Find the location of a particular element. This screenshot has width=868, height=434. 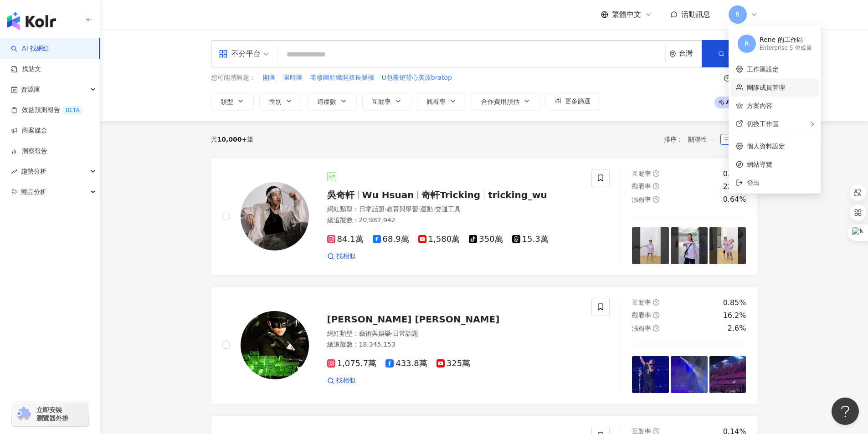

span: 開團 is located at coordinates (269, 78).